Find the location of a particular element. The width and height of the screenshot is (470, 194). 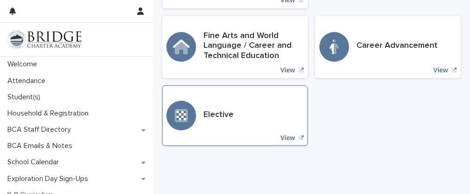

h3: Fine Arts and World Language / Career and Technical Education is located at coordinates (253, 46).